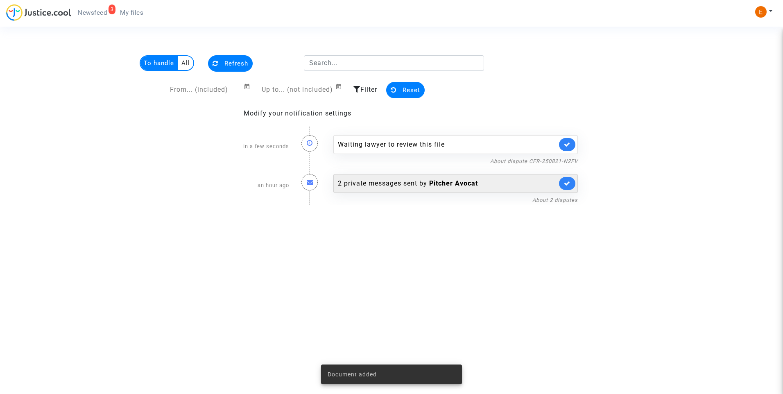 This screenshot has width=783, height=394. Describe the element at coordinates (236, 63) in the screenshot. I see `span: Refresh` at that location.